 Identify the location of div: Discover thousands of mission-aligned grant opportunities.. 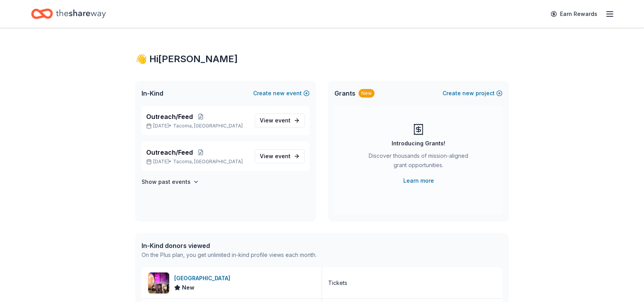
(418, 162).